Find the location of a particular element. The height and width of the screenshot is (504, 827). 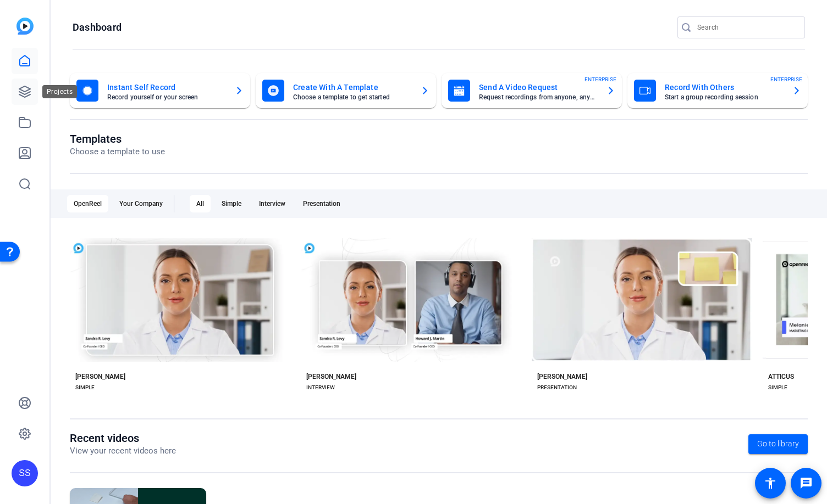

h1: Dashboard is located at coordinates (97, 27).